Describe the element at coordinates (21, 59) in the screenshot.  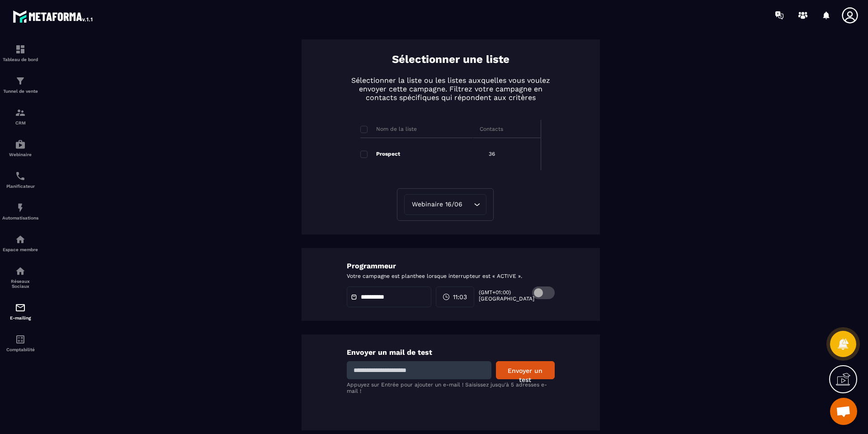
I see `p: Tableau de bord` at that location.